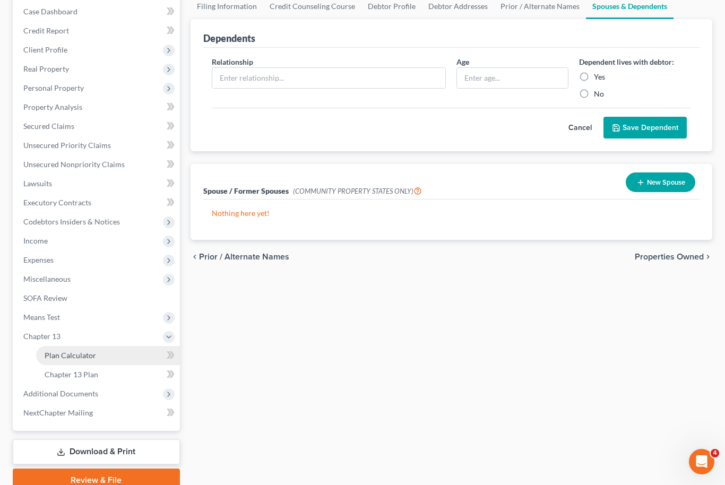  What do you see at coordinates (38, 183) in the screenshot?
I see `span: Lawsuits` at bounding box center [38, 183].